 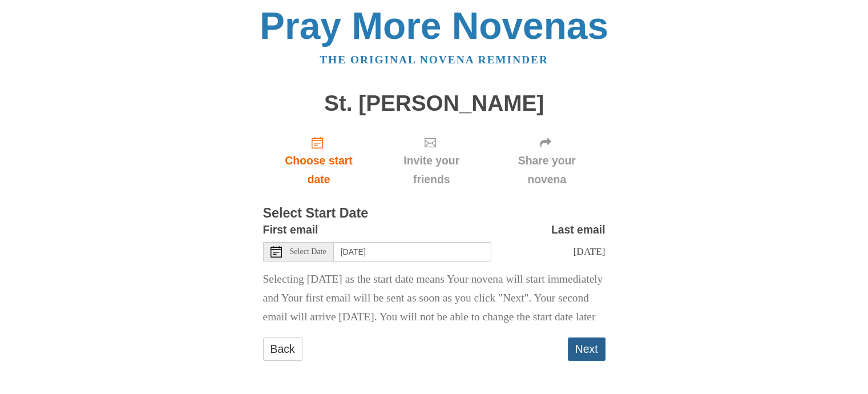 I want to click on a: The original novena reminder, so click(x=434, y=59).